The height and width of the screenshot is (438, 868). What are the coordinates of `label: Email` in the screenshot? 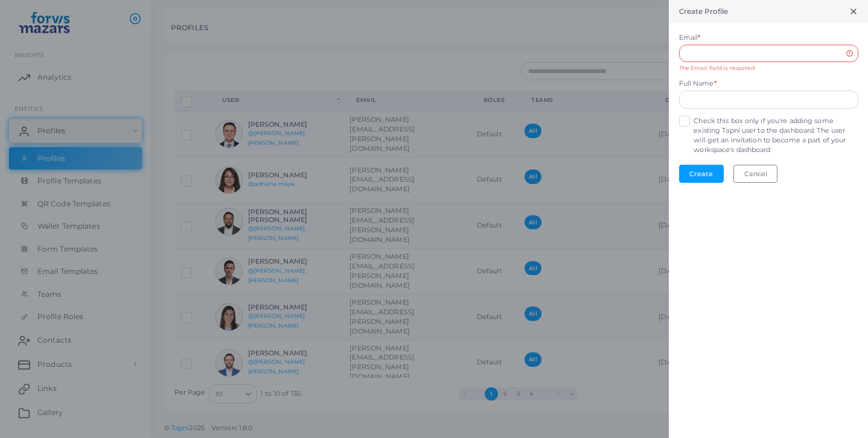 It's located at (690, 38).